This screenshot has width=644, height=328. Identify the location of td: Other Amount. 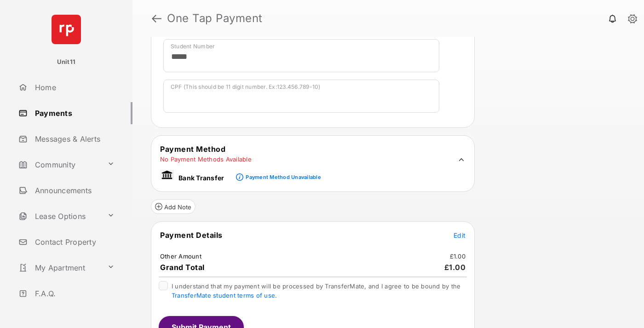
(181, 256).